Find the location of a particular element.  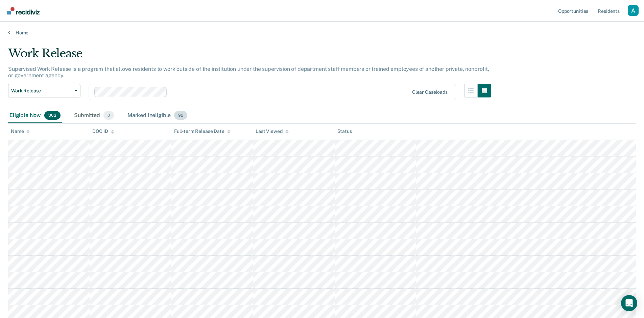

img: Recidiviz is located at coordinates (23, 11).